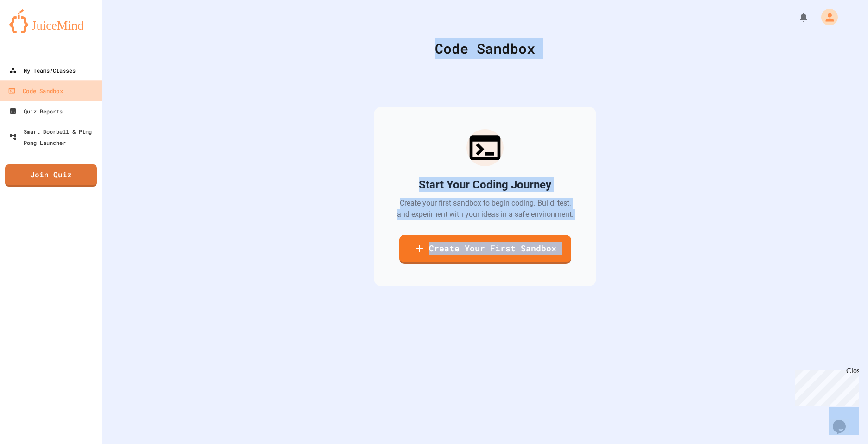 This screenshot has height=444, width=868. I want to click on div: Quiz Reports, so click(36, 111).